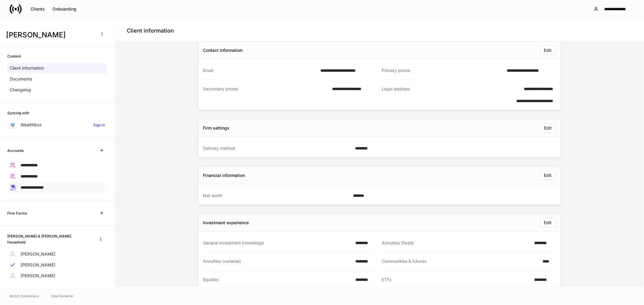 This screenshot has height=305, width=644. I want to click on a: Documents, so click(57, 79).